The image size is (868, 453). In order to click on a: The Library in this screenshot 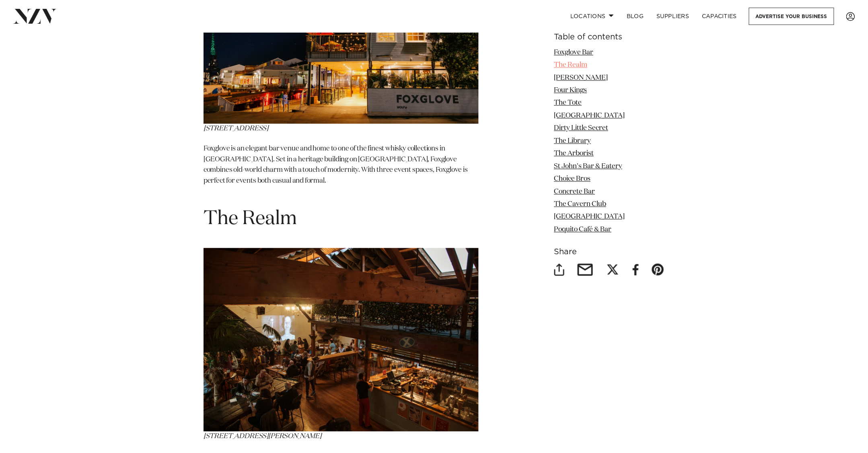, I will do `click(572, 141)`.